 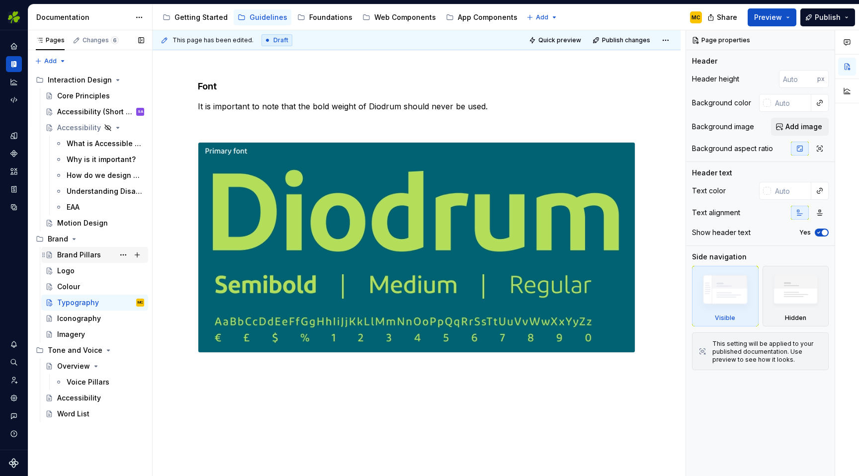 What do you see at coordinates (800, 127) in the screenshot?
I see `button: Add image` at bounding box center [800, 127].